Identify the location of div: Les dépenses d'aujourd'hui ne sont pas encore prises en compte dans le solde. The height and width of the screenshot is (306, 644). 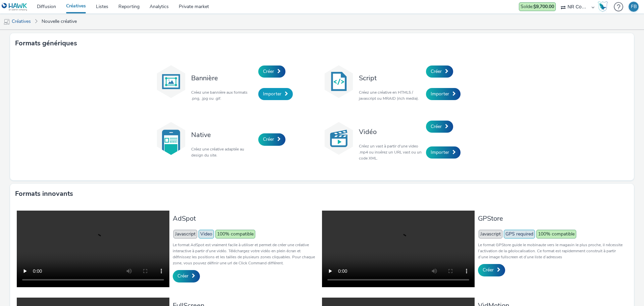
(538, 7).